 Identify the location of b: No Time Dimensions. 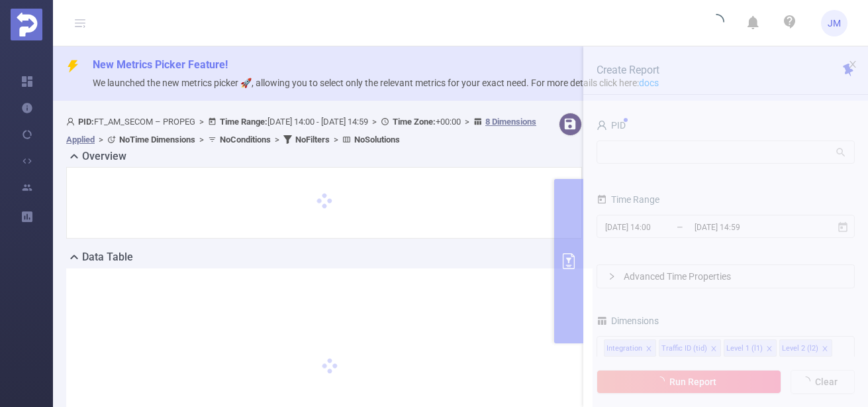
(157, 139).